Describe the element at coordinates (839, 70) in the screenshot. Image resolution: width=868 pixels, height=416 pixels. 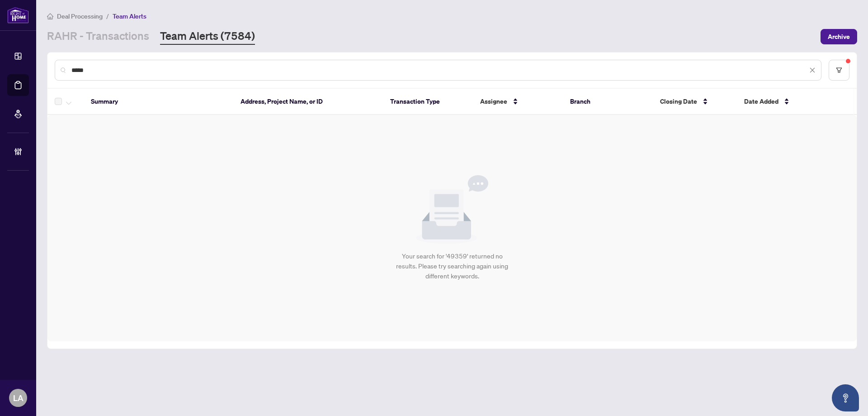
I see `span: filter` at that location.